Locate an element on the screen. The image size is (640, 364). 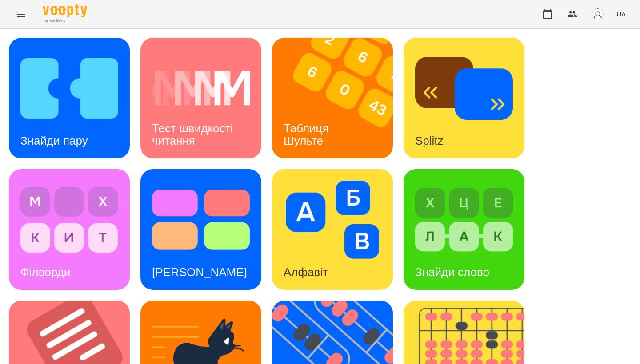
img: Тест Струпа is located at coordinates (201, 220).